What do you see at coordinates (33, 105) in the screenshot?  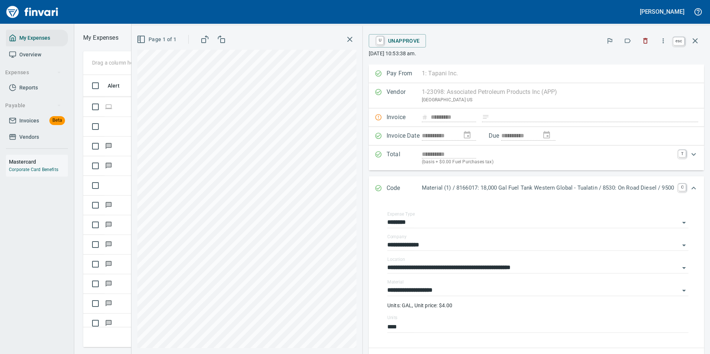 I see `span: Payable` at bounding box center [33, 105].